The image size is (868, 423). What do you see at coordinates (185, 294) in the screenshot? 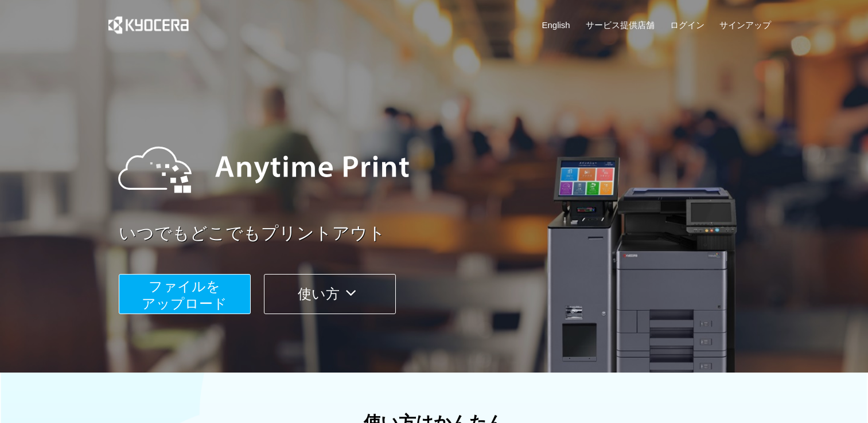
I see `button: ファイルを​​アップロード` at bounding box center [185, 294].